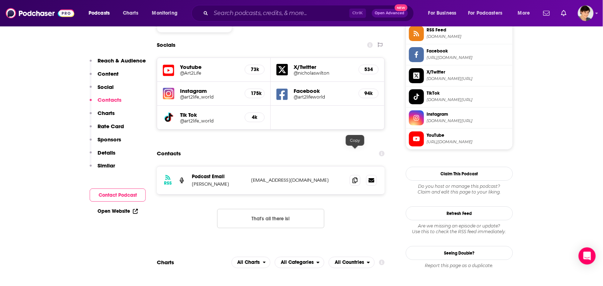 This screenshot has width=603, height=286. What do you see at coordinates (251, 263) in the screenshot?
I see `h2: Platforms` at bounding box center [251, 263].